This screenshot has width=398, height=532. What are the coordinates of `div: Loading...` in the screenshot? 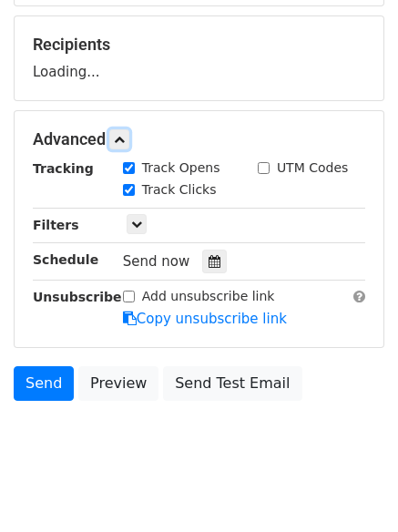 It's located at (199, 58).